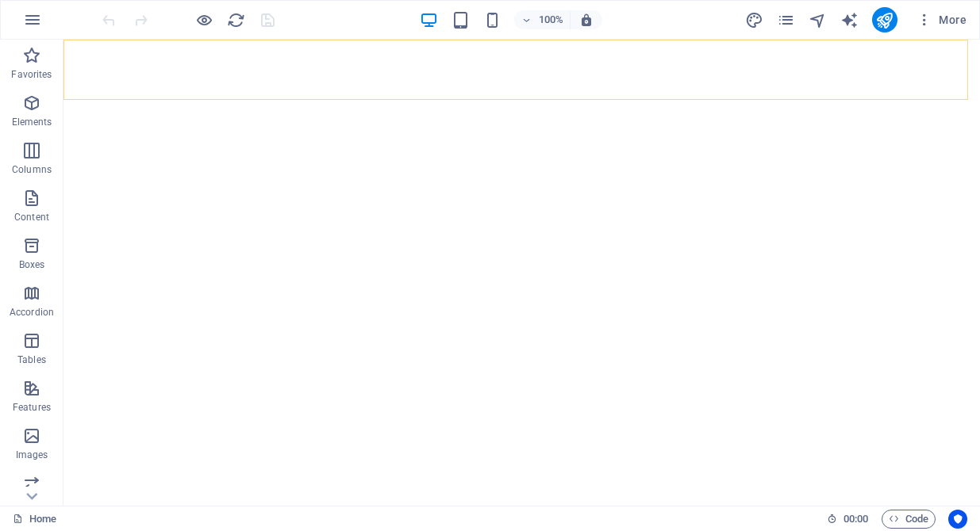 This screenshot has width=980, height=531. Describe the element at coordinates (958, 520) in the screenshot. I see `button: Usercentrics` at that location.